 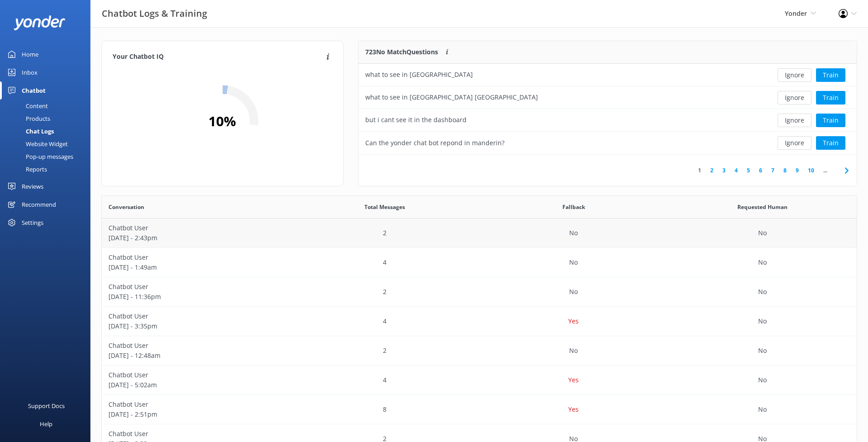 What do you see at coordinates (48, 169) in the screenshot?
I see `a: Reports` at bounding box center [48, 169].